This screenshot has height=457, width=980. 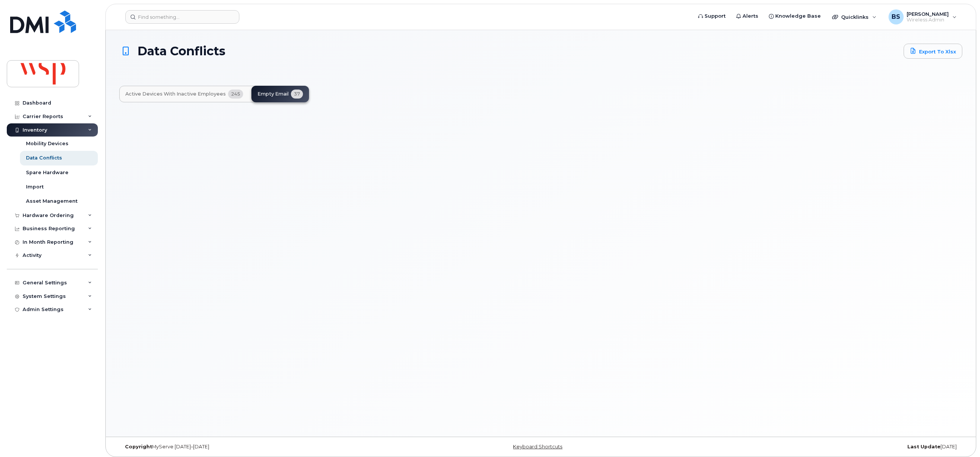 I want to click on strong: Last Update, so click(x=924, y=447).